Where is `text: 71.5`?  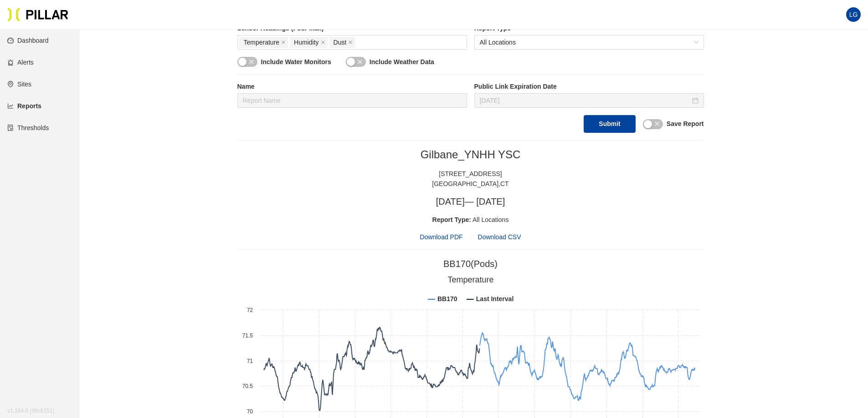 text: 71.5 is located at coordinates (247, 336).